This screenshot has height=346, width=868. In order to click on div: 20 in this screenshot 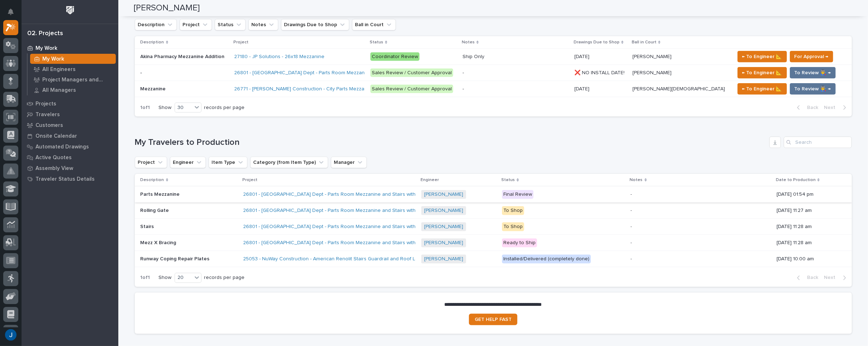, I will do `click(183, 277)`.